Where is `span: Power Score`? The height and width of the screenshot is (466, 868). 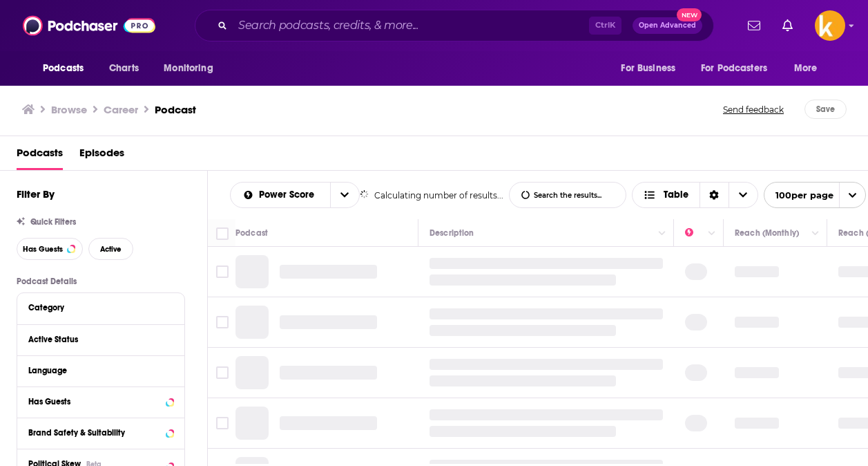
span: Power Score is located at coordinates (289, 195).